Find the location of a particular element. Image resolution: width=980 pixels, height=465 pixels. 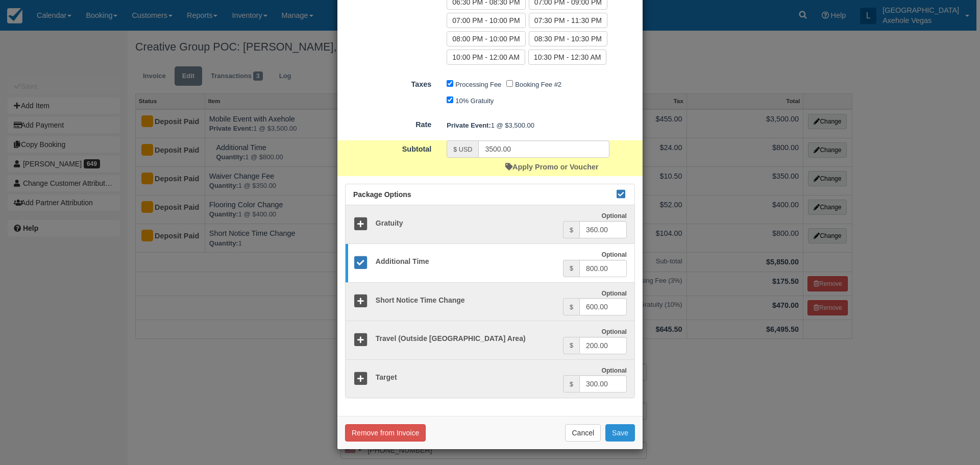

div: 1 @ $3,500.00 is located at coordinates (541, 125).